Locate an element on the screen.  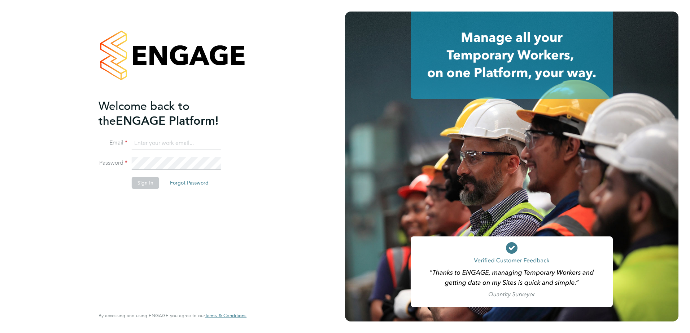
span: Terms & Conditions is located at coordinates (225, 316).